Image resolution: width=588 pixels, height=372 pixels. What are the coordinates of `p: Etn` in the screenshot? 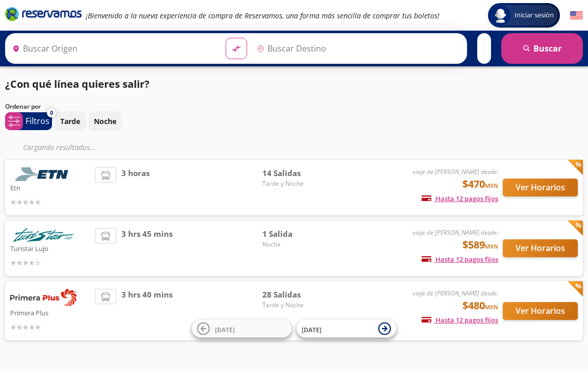 It's located at (50, 187).